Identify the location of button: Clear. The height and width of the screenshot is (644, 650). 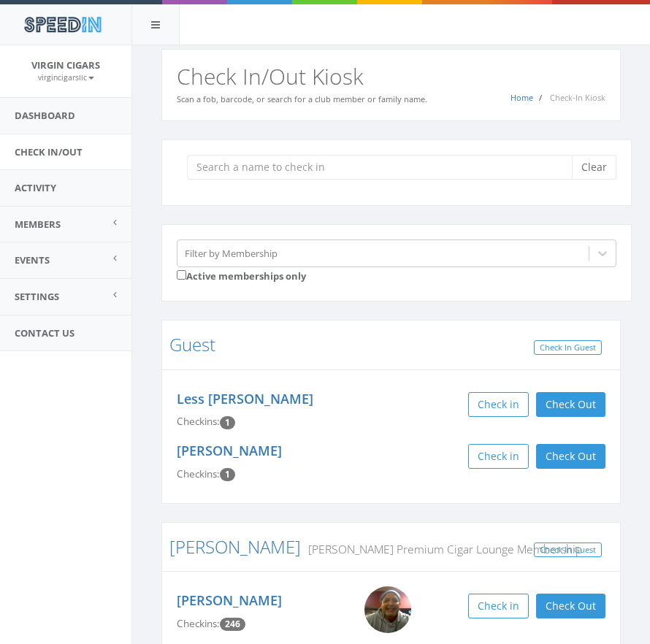
(594, 167).